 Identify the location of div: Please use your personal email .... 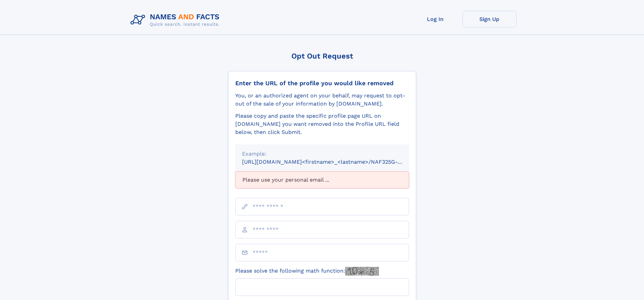
(322, 180).